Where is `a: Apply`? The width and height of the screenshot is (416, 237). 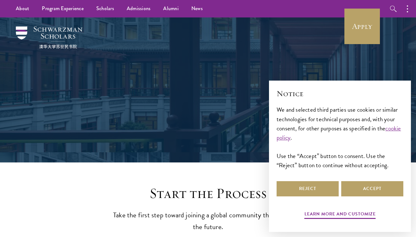 a: Apply is located at coordinates (362, 26).